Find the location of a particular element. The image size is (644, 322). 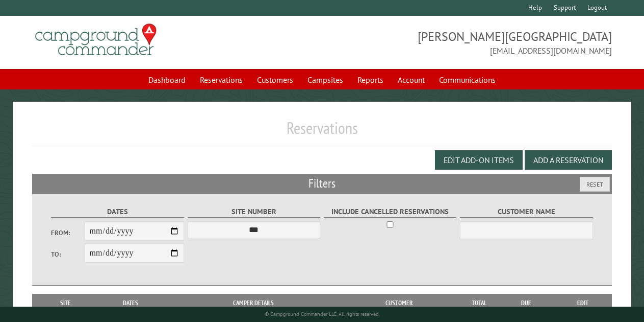

th: Site is located at coordinates (66, 303).